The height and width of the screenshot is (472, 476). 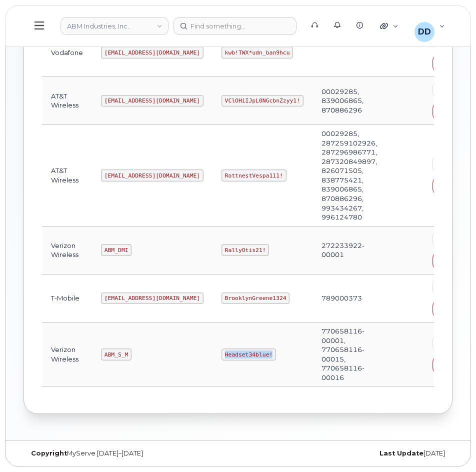 What do you see at coordinates (349, 101) in the screenshot?
I see `td: 00029285, 839006865, 870886296` at bounding box center [349, 101].